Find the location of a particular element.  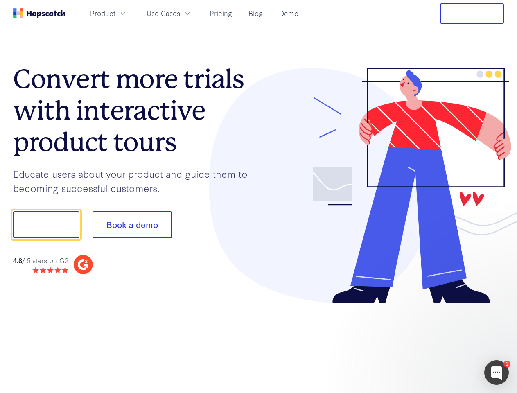

button: Show me! is located at coordinates (46, 225).